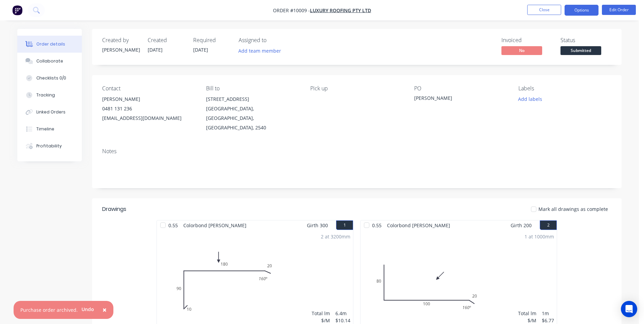  I want to click on div: Drawings, so click(114, 209).